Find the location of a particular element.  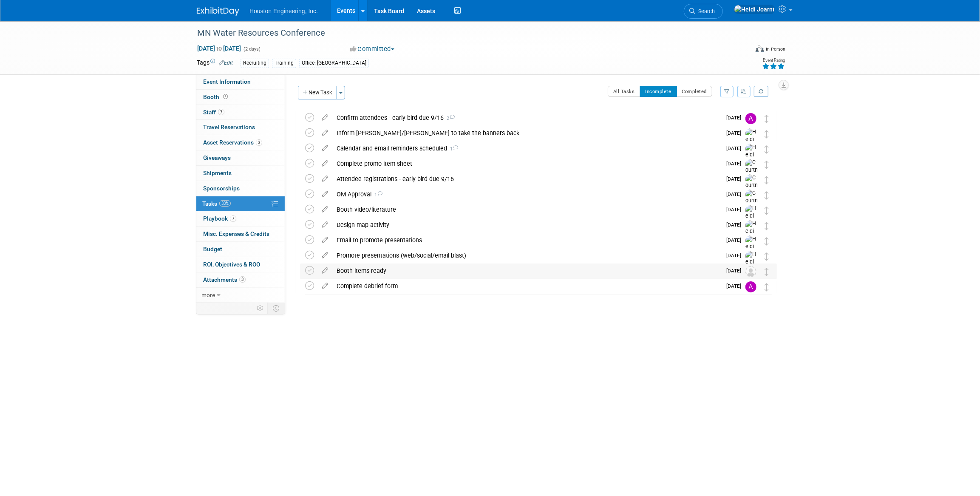

button: All Tasks is located at coordinates (624, 91).